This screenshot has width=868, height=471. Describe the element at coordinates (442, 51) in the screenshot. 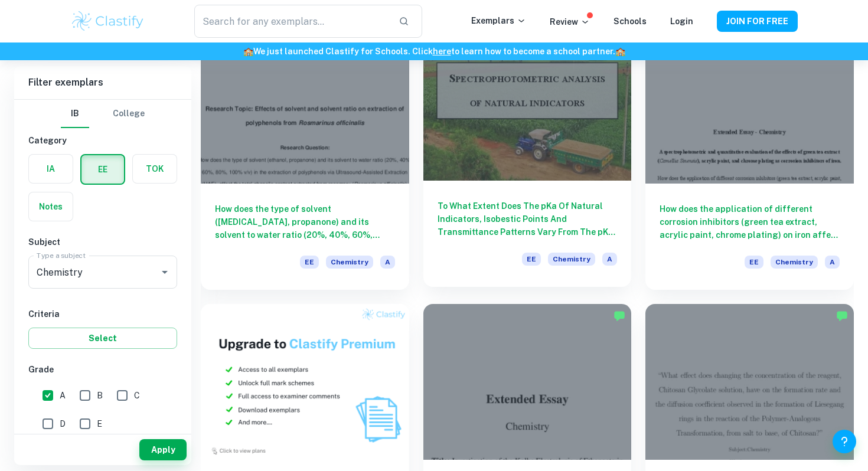

I see `a: here` at that location.